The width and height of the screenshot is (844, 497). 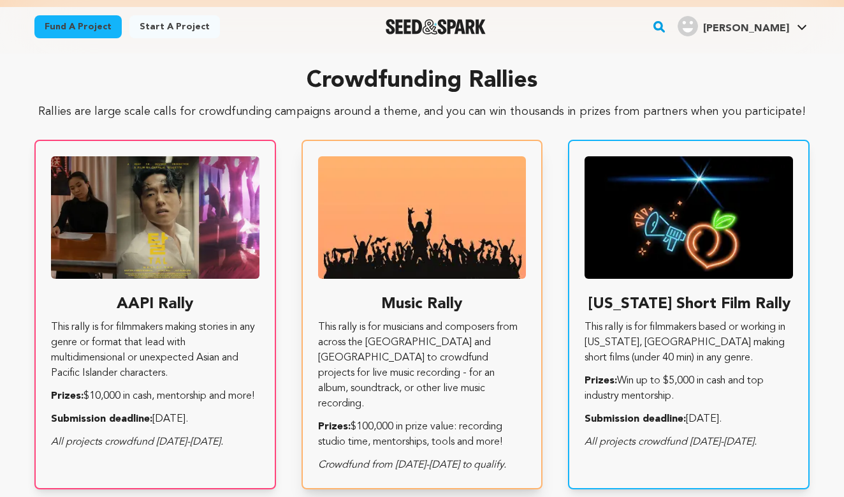 What do you see at coordinates (422, 112) in the screenshot?
I see `p: Rallies are large scale calls for crowdfunding campaigns around a theme, and you can win thousand...` at bounding box center [422, 112].